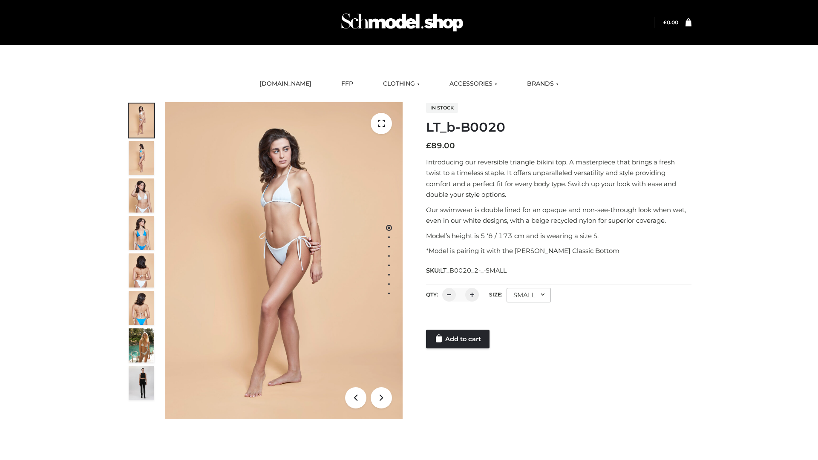 The width and height of the screenshot is (818, 460). I want to click on img: ArielClassicBikiniTop_CloudNine_AzureSky_OW114ECO_7-scaled.jpg, so click(141, 270).